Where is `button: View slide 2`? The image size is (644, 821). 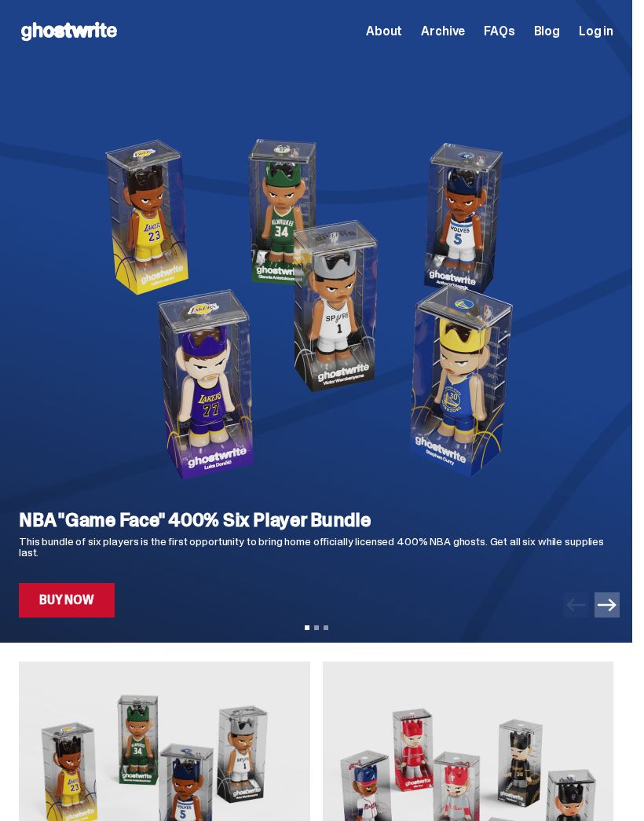 button: View slide 2 is located at coordinates (317, 627).